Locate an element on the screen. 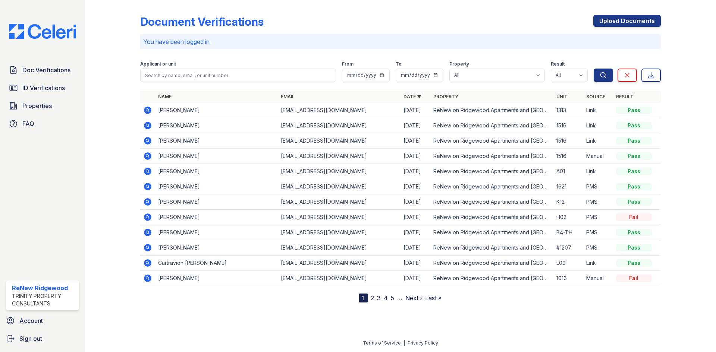 The width and height of the screenshot is (716, 352). span: Account is located at coordinates (31, 321).